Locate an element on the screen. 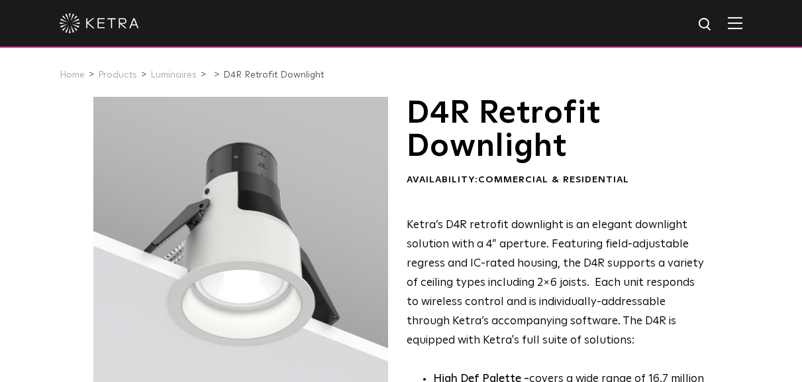 The height and width of the screenshot is (382, 802). h1: D4R Retrofit Downlight is located at coordinates (557, 130).